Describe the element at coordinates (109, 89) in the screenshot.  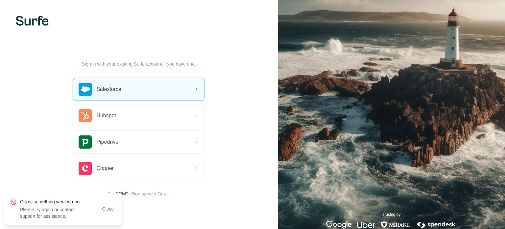
I see `span: Salesforce` at that location.